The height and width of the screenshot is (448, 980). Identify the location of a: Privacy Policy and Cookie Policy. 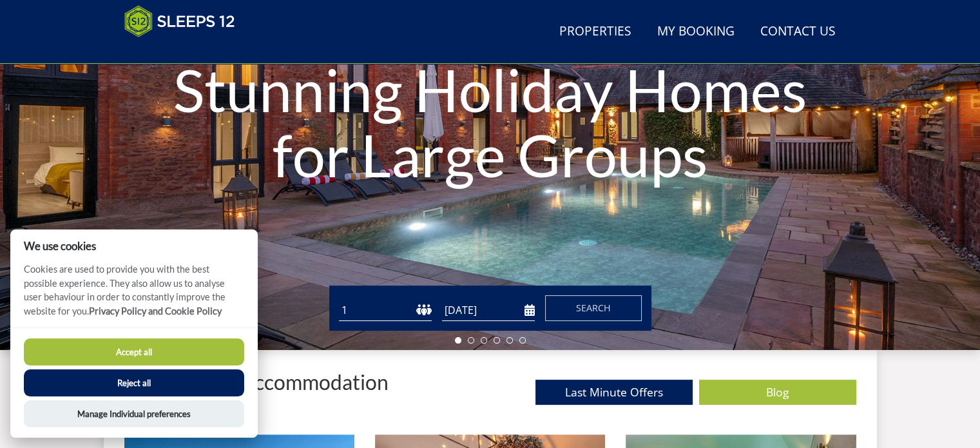
(155, 311).